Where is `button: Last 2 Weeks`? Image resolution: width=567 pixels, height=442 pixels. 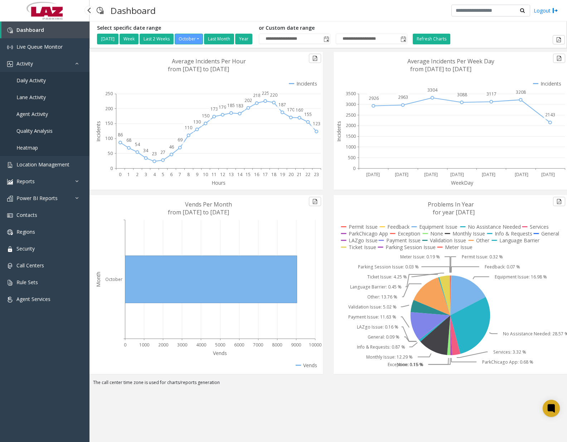 button: Last 2 Weeks is located at coordinates (156, 39).